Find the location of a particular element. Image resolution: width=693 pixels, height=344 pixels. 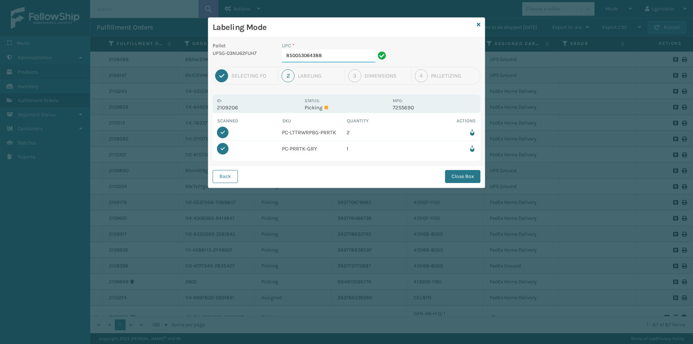

h3: Labeling Mode is located at coordinates (343, 27).